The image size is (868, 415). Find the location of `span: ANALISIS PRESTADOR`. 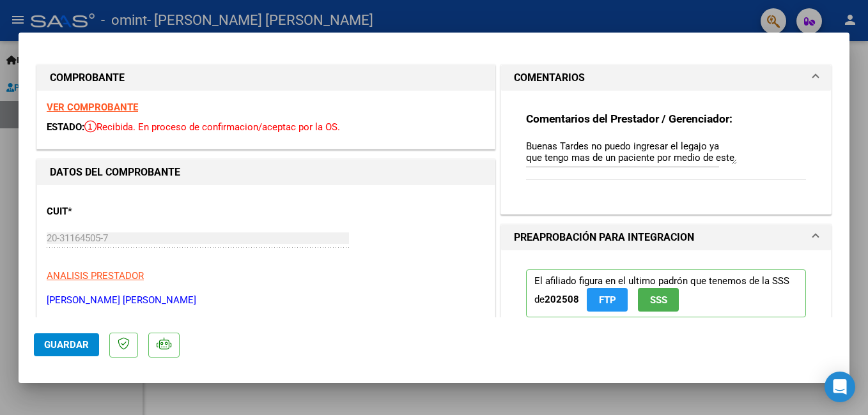

span: ANALISIS PRESTADOR is located at coordinates (95, 276).